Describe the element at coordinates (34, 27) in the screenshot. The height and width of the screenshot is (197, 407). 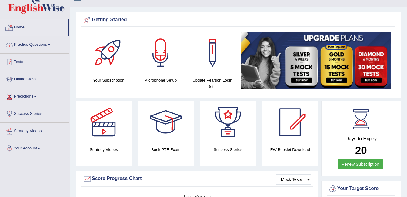
I see `a: Home` at that location.